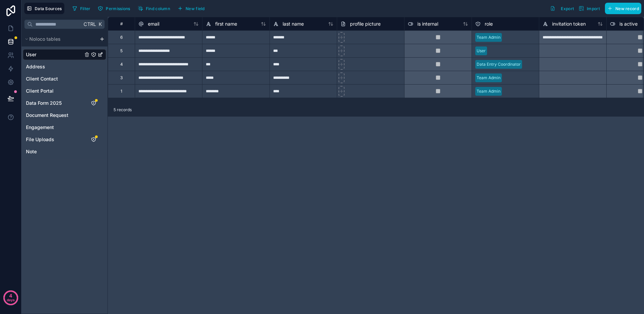 This screenshot has height=314, width=644. Describe the element at coordinates (589, 8) in the screenshot. I see `button: Import` at that location.